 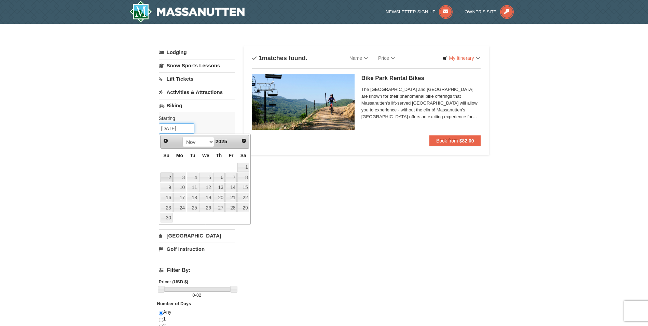 I want to click on a: Lift Tickets, so click(x=197, y=79).